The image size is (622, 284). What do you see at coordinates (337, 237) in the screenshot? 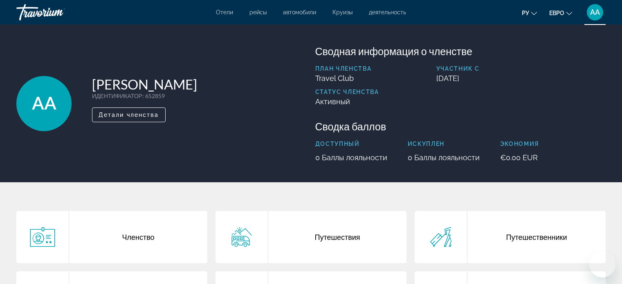
I see `div: Путешествия` at bounding box center [337, 237].